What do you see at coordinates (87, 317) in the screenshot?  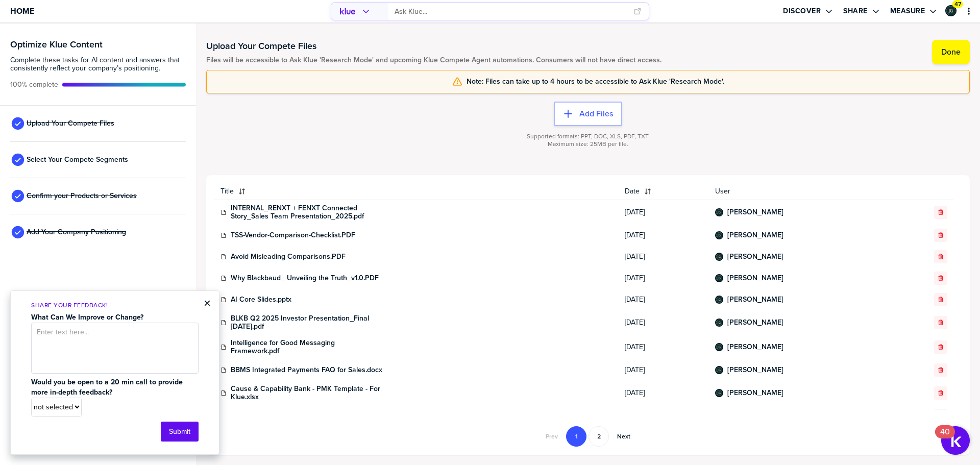 I see `strong: What Can We Improve or Change?` at bounding box center [87, 317].